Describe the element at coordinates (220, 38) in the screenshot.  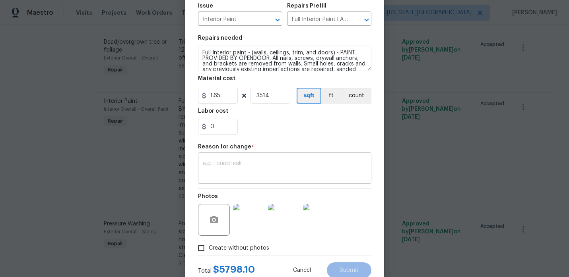
I see `h5: Repairs needed` at that location.